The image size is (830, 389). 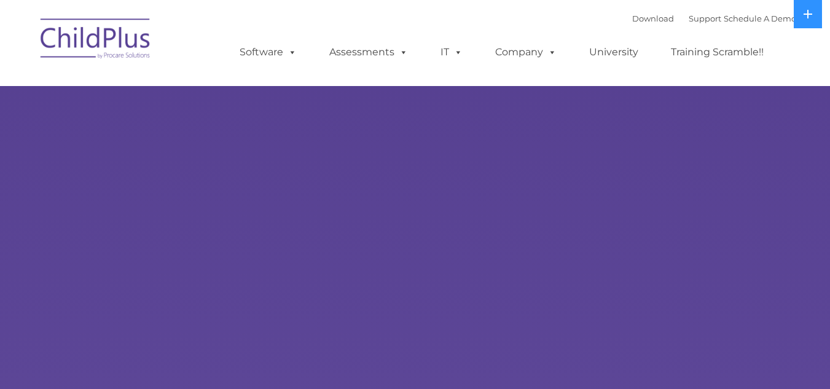 What do you see at coordinates (705, 18) in the screenshot?
I see `a: Support` at bounding box center [705, 18].